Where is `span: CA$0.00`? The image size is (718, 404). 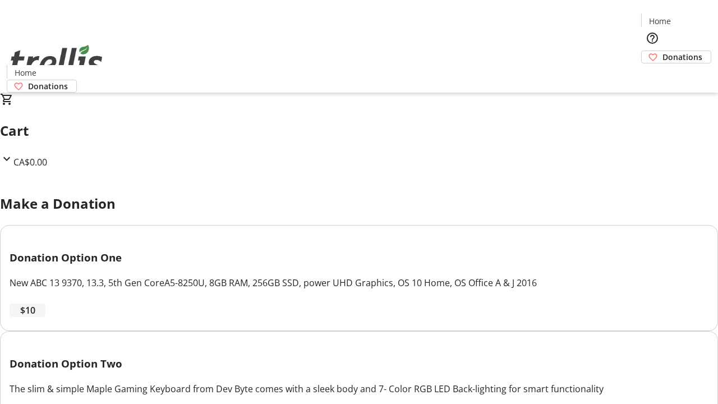
span: CA$0.00 is located at coordinates (30, 162).